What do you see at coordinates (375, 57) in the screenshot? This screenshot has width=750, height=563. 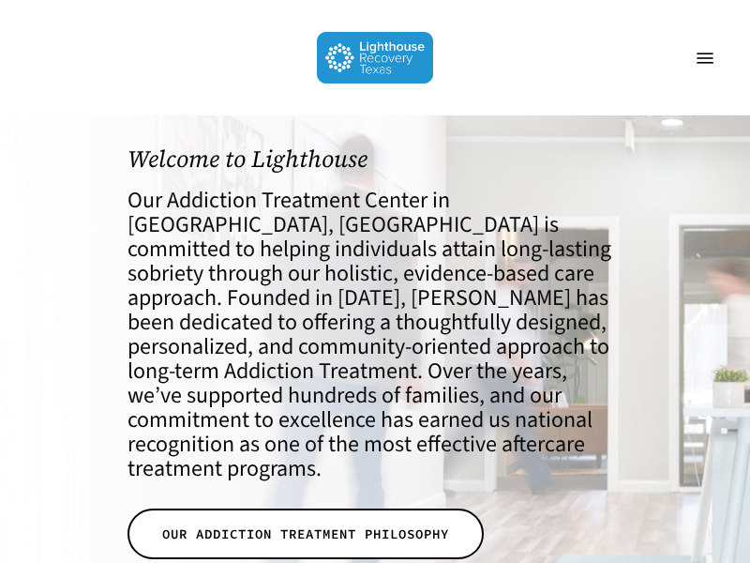 I see `img: Lighthouse Recovery Texas` at bounding box center [375, 57].